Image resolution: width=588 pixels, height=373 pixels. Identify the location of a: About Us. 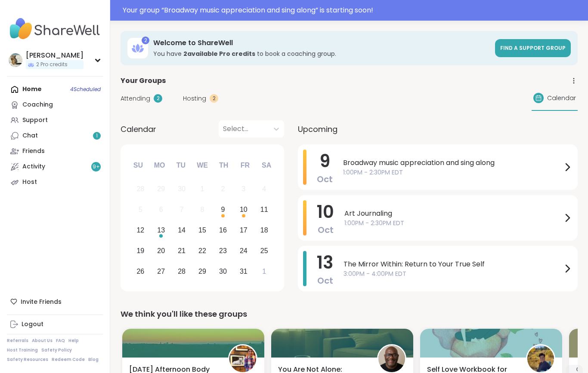
(42, 341).